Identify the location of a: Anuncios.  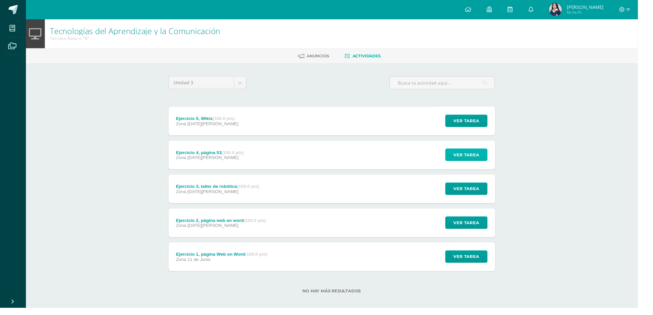
(321, 57).